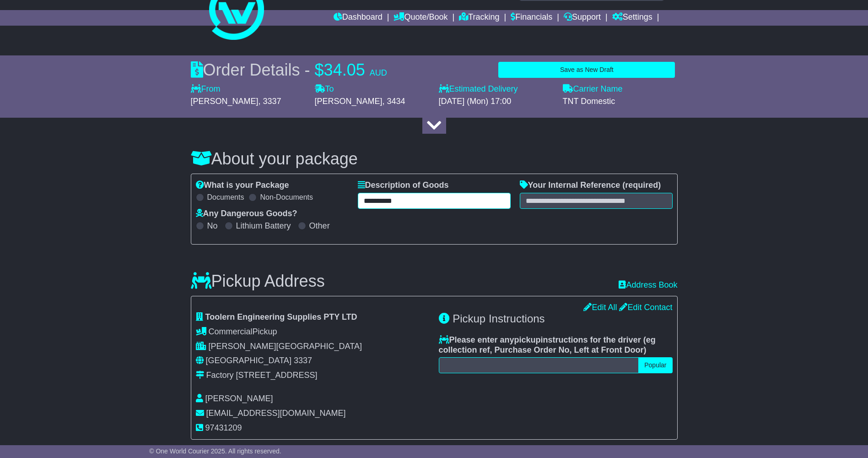 The width and height of the screenshot is (868, 458). I want to click on label: Description of Goods, so click(404, 185).